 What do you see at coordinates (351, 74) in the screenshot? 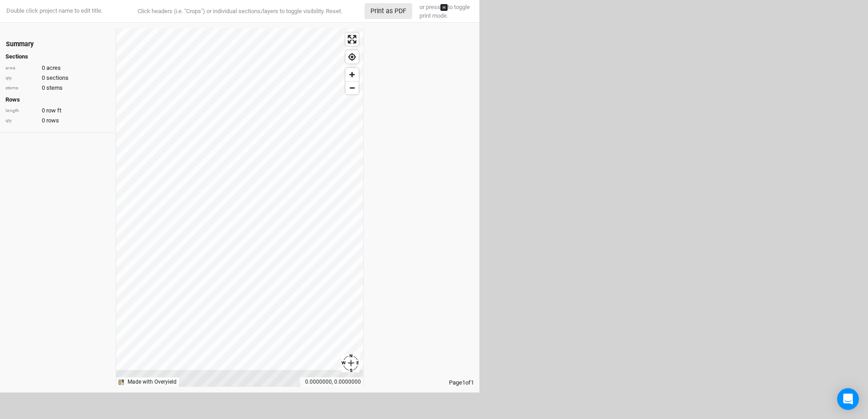
I see `span: Zoom in` at bounding box center [351, 74].